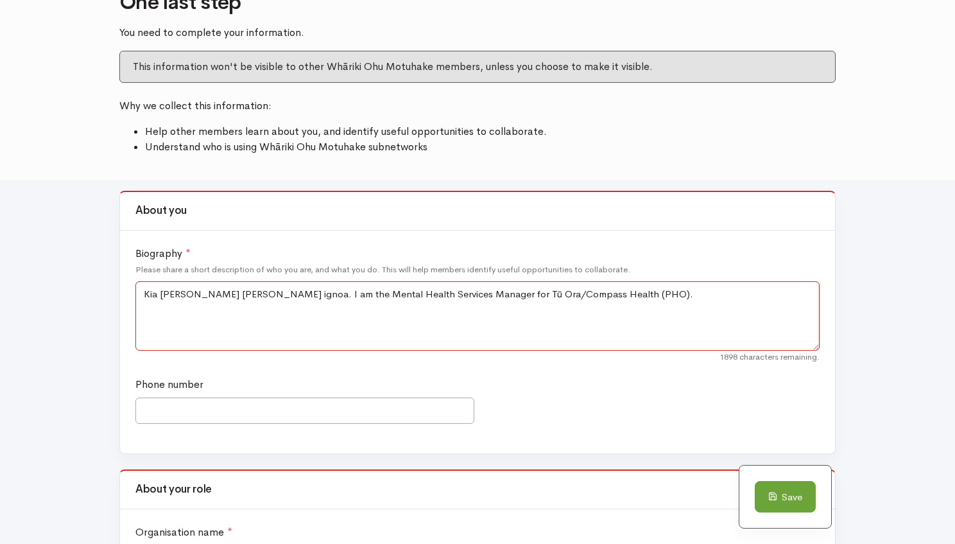 The height and width of the screenshot is (544, 955). What do you see at coordinates (478, 33) in the screenshot?
I see `p: You need to complete your information.` at bounding box center [478, 33].